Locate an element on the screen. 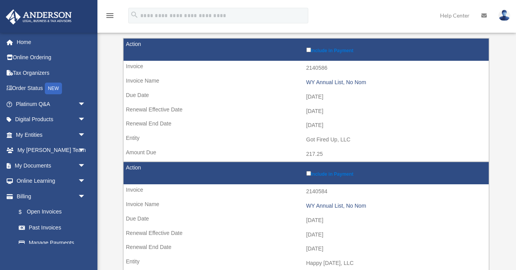 The width and height of the screenshot is (516, 270). td: 2140584 is located at coordinates (306, 192).